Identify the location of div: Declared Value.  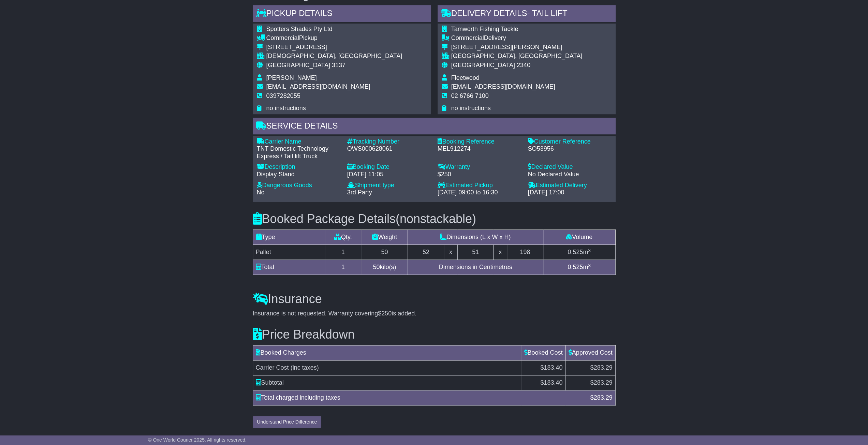
(570, 167).